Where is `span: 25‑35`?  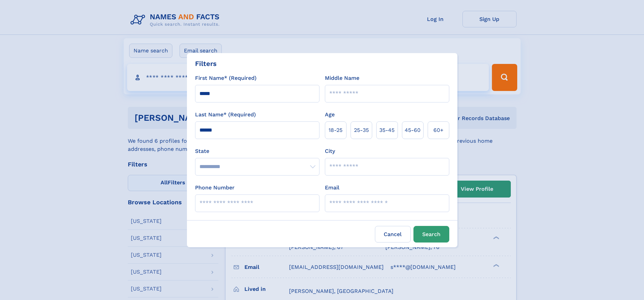
span: 25‑35 is located at coordinates (361, 130).